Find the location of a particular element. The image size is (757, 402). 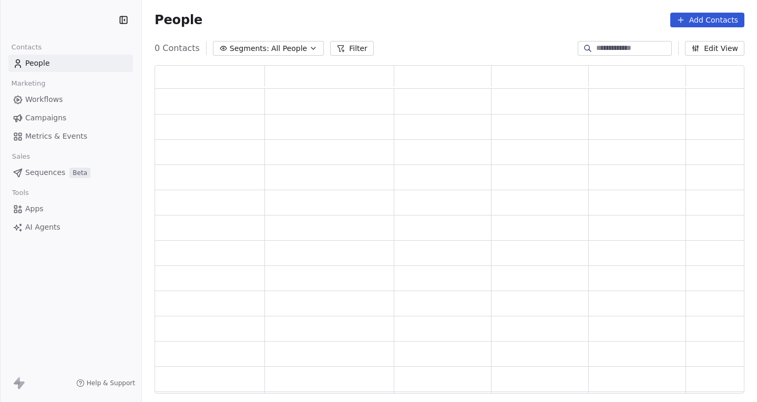

span: All People is located at coordinates (289, 48).